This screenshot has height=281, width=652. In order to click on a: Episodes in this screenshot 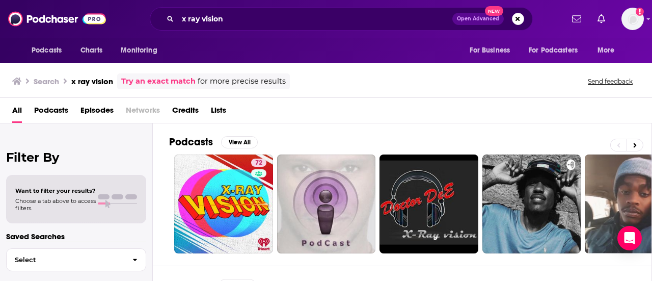, I will do `click(97, 112)`.